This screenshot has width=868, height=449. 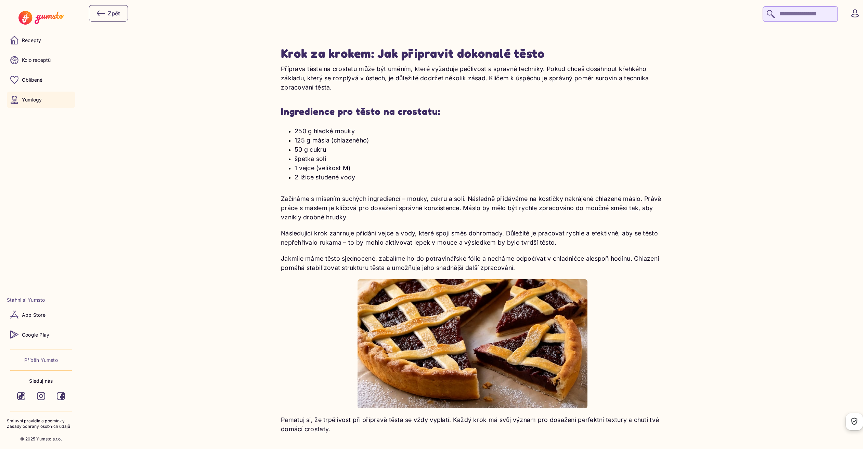 I want to click on p: Oblíbené, so click(x=32, y=80).